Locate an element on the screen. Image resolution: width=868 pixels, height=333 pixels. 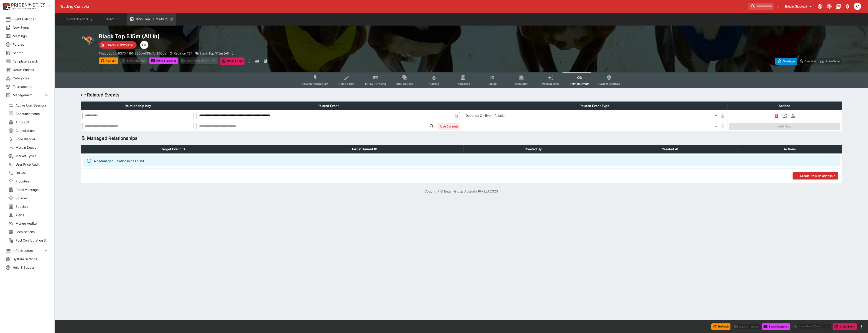
p: Auto-Save is located at coordinates (833, 61).